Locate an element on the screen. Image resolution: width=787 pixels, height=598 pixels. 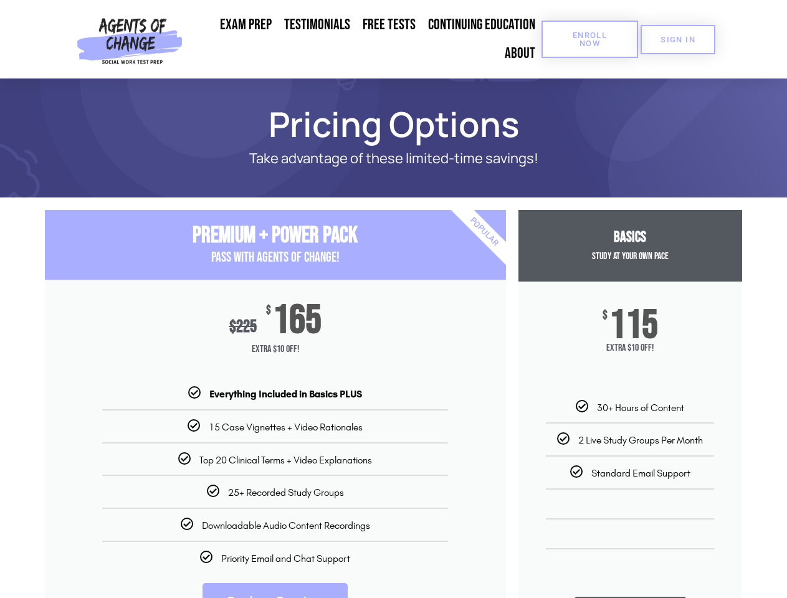
h3: Basics is located at coordinates (630, 237).